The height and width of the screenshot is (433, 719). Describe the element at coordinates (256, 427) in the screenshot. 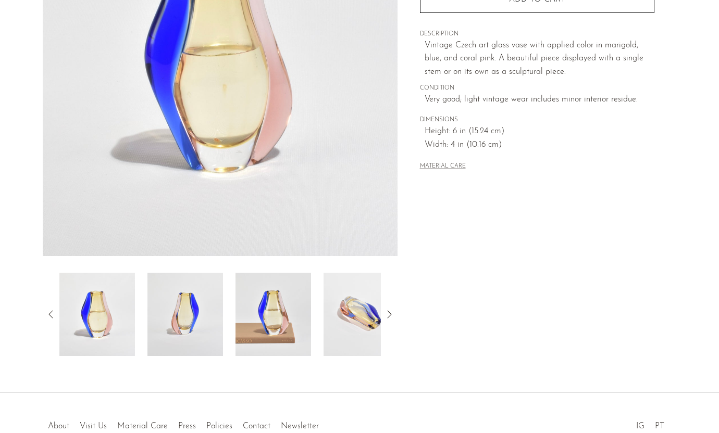

I see `a: Contact` at that location.